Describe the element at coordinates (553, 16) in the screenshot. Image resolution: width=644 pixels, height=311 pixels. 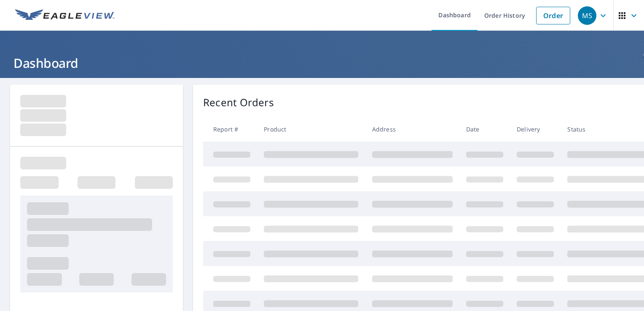
I see `a: Order` at that location.